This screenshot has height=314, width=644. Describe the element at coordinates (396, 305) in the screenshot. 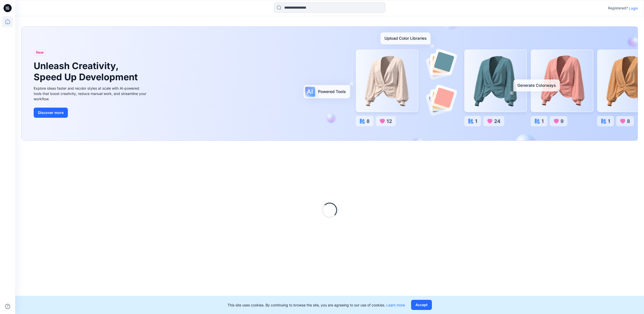

I see `a: Learn more` at that location.